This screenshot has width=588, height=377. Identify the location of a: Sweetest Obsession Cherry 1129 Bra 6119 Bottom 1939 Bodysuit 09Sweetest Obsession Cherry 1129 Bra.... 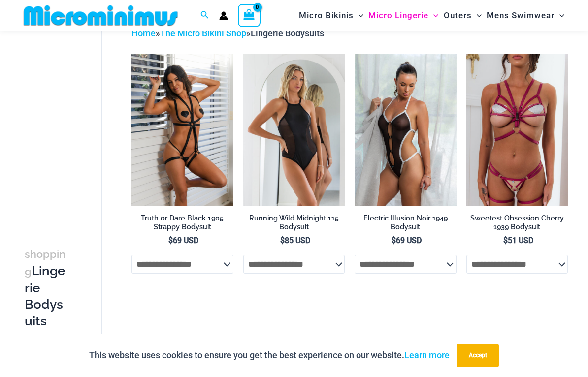
(518, 130).